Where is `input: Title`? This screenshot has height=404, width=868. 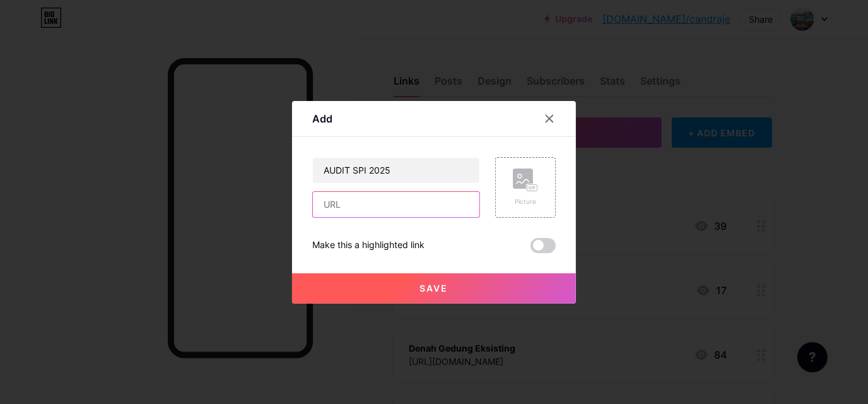 input: Title is located at coordinates (396, 170).